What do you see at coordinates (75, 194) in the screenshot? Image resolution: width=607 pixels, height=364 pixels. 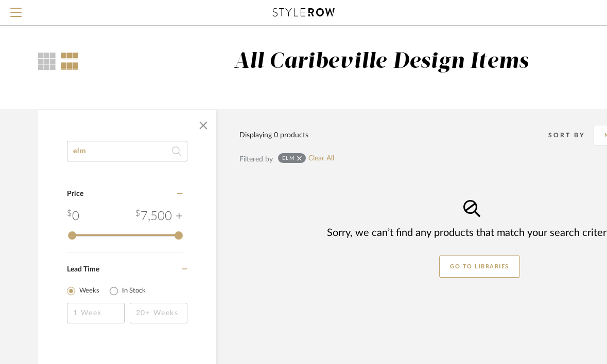 I see `span: Price` at bounding box center [75, 194].